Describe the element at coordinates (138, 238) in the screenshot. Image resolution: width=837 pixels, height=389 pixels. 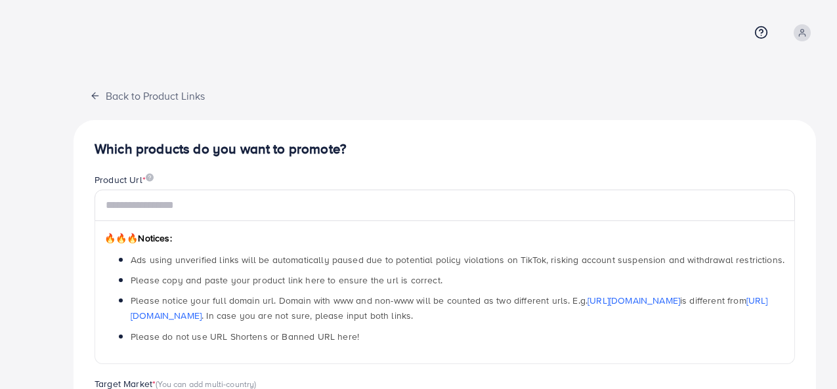
I see `span: Notices:` at that location.